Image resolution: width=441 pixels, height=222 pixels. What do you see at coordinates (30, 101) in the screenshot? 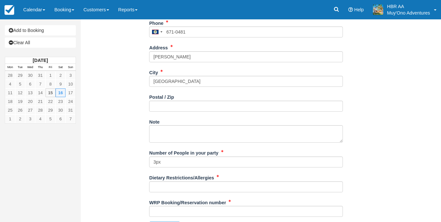
I see `a: 20` at bounding box center [30, 101].